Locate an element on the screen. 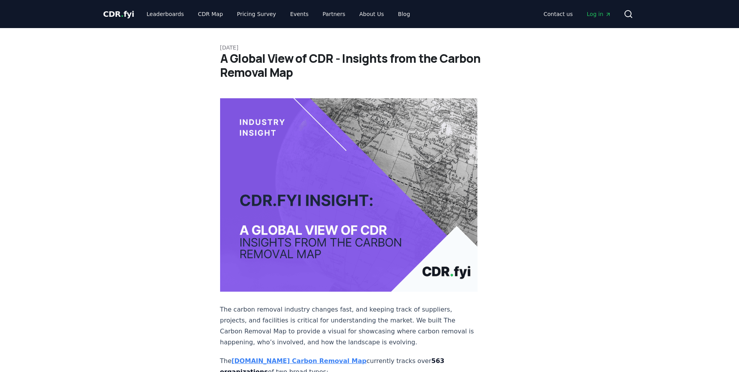  a: About Us is located at coordinates (371, 14).